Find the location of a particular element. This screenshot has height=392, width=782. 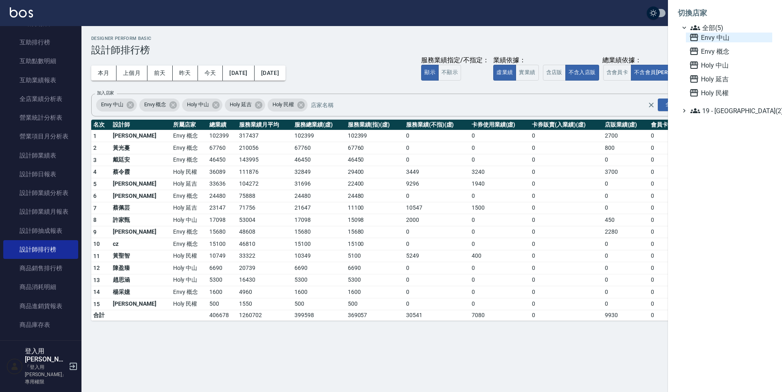

span: Envy 概念 is located at coordinates (729, 51).